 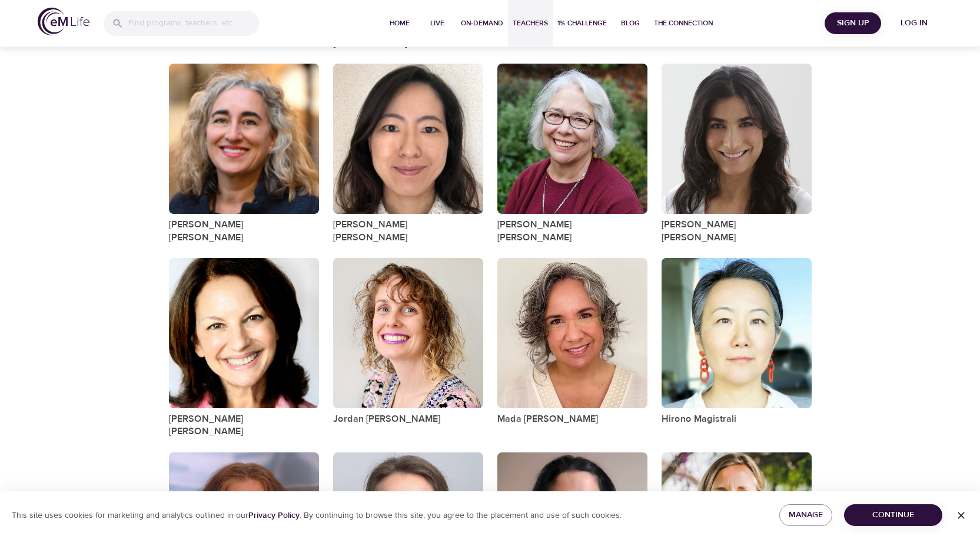 What do you see at coordinates (894, 514) in the screenshot?
I see `button: Continue` at bounding box center [894, 514].